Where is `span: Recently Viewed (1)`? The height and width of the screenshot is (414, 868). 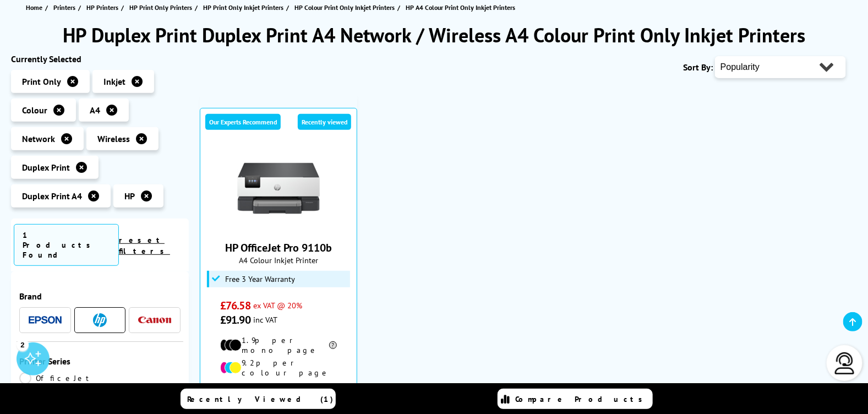
span: Recently Viewed (1) is located at coordinates (261, 400).